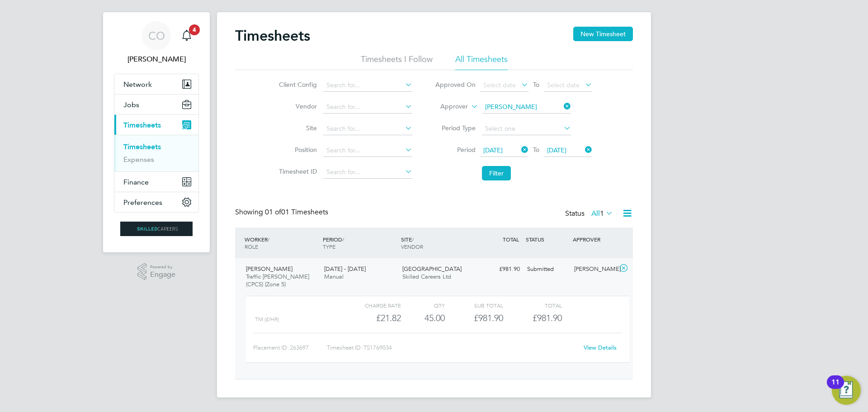  What do you see at coordinates (156, 36) in the screenshot?
I see `span: CO` at bounding box center [156, 36].